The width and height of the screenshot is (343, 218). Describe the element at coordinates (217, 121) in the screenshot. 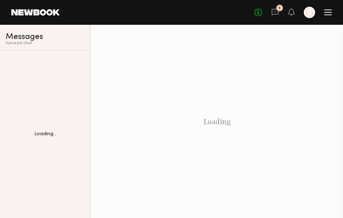

I see `div: Loading` at that location.